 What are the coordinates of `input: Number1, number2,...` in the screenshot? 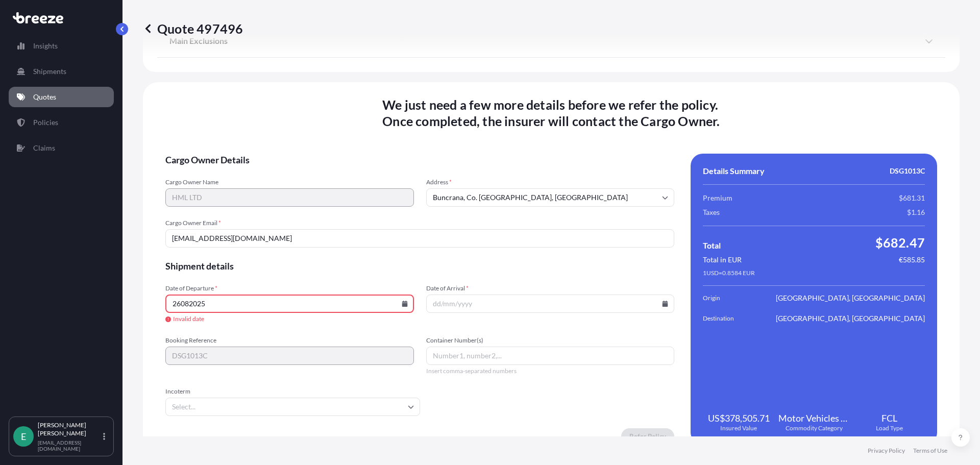 It's located at (550, 356).